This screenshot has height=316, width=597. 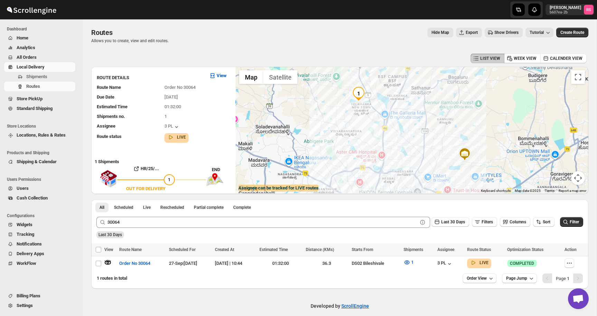 What do you see at coordinates (566, 12) in the screenshot?
I see `p: b607ea-2b` at bounding box center [566, 12].